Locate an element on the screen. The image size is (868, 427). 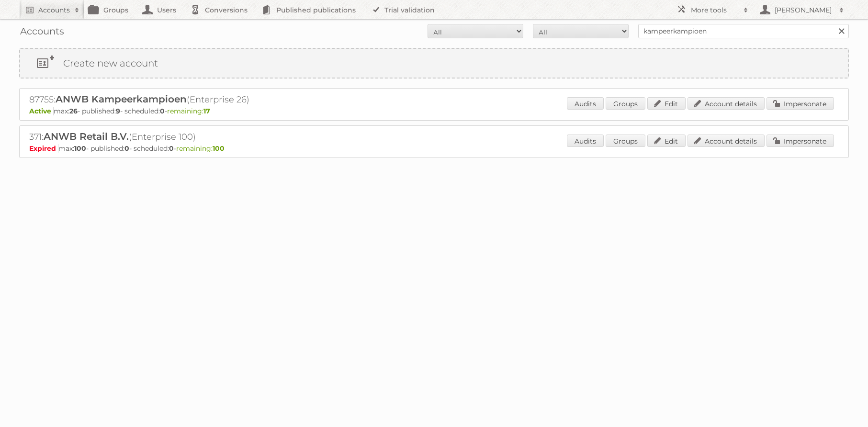
span: Expired is located at coordinates (44, 148).